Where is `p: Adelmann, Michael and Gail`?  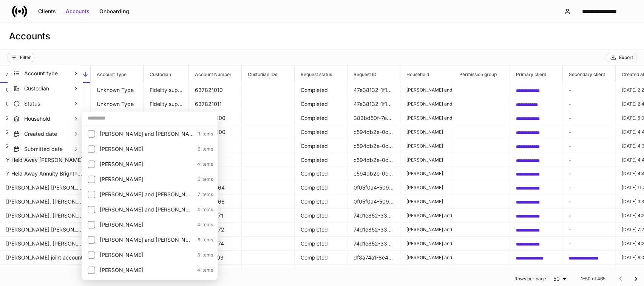
p: Adelmann, Michael and Gail is located at coordinates (146, 134).